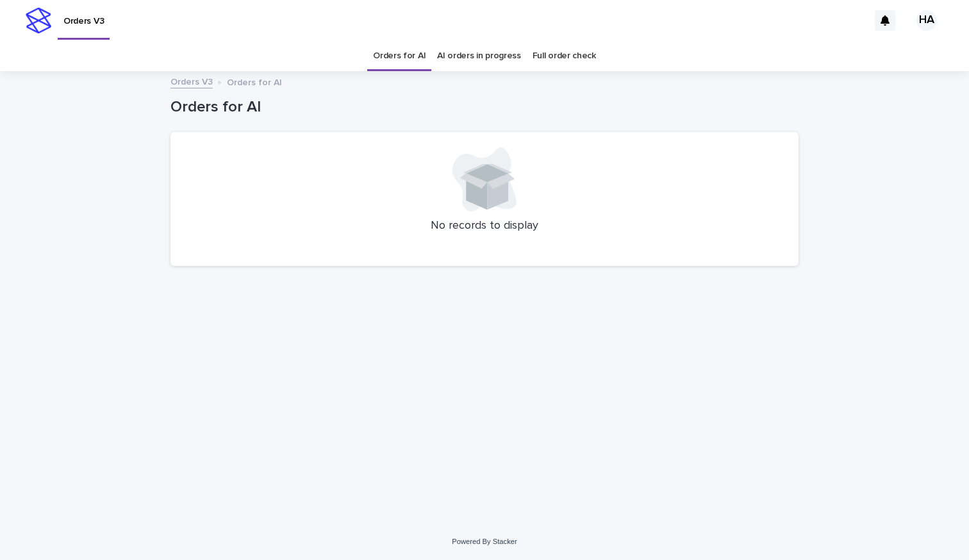 The image size is (969, 560). I want to click on a: Powered By Stacker, so click(484, 541).